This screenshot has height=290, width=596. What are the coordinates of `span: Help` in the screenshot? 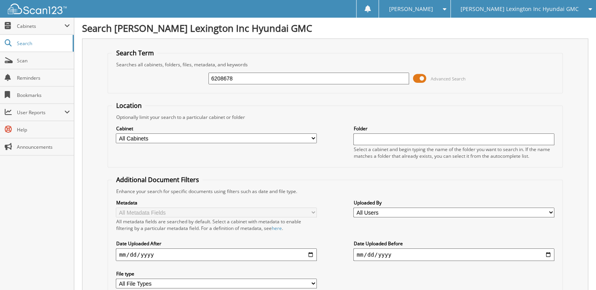 It's located at (43, 130).